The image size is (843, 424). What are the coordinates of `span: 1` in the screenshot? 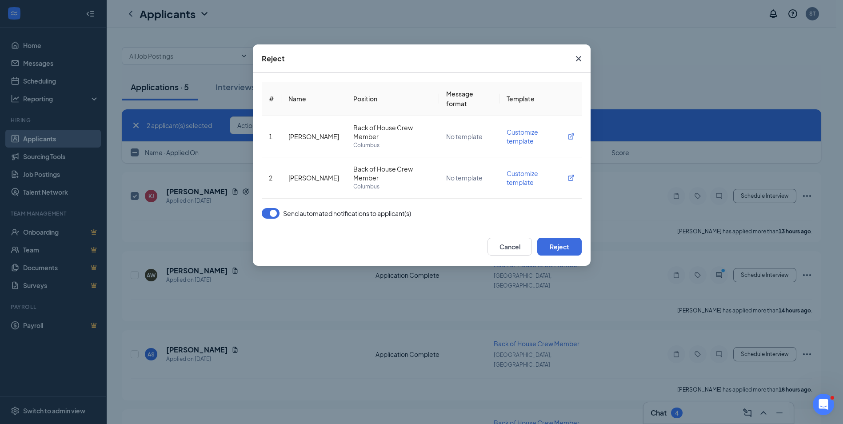 It's located at (271, 136).